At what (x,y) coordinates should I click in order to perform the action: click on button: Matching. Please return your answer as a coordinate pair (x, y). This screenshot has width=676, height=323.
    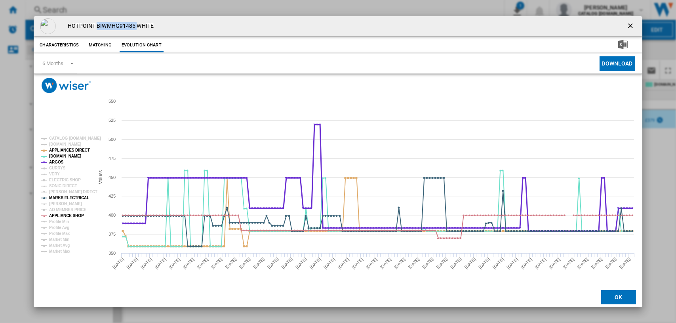
    Looking at the image, I should click on (100, 45).